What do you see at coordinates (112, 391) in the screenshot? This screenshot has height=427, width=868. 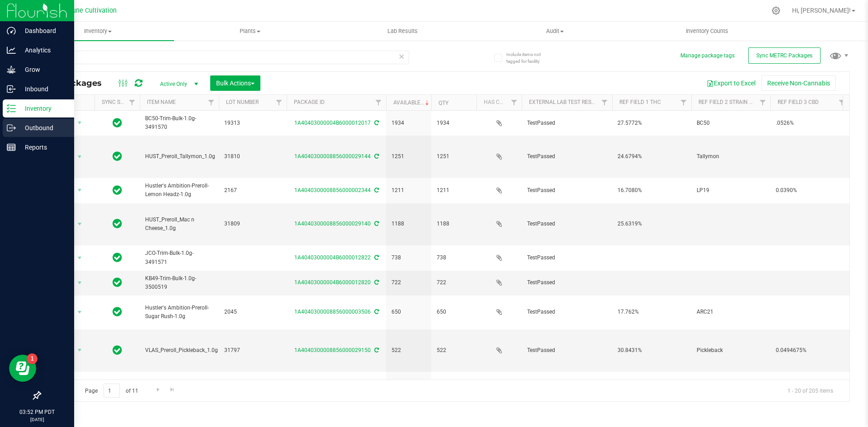 I see `input: 1` at bounding box center [112, 391].